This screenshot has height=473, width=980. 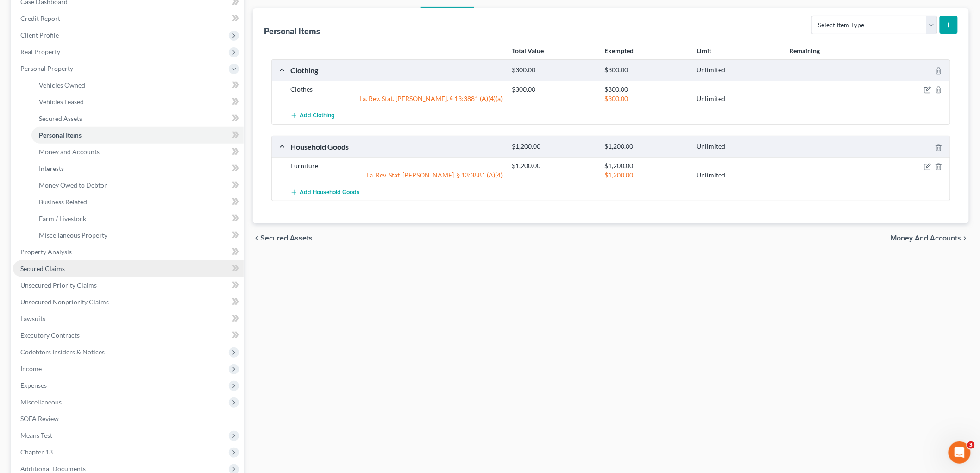 I want to click on a: Executory Contracts, so click(x=129, y=336).